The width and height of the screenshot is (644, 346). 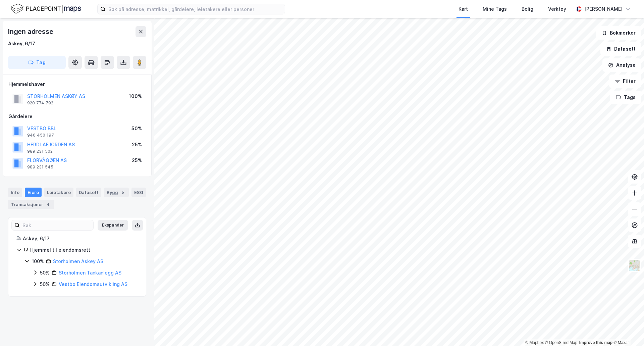 What do you see at coordinates (58, 192) in the screenshot?
I see `div: Leietakere` at bounding box center [58, 192].